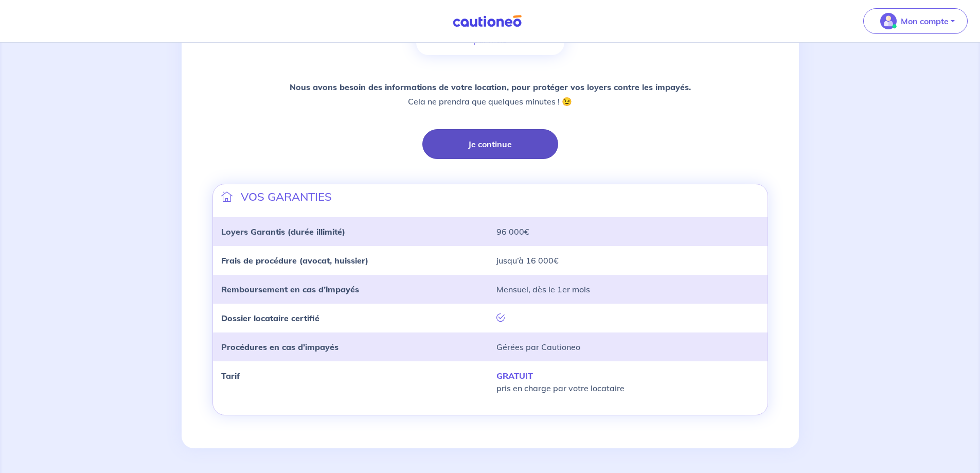 Image resolution: width=980 pixels, height=473 pixels. I want to click on strong: GRATUIT, so click(514, 375).